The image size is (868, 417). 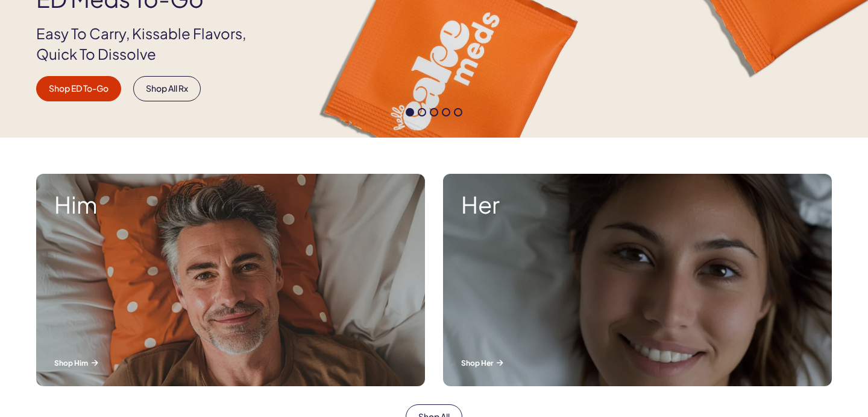 What do you see at coordinates (637, 204) in the screenshot?
I see `strong: Her` at bounding box center [637, 204].